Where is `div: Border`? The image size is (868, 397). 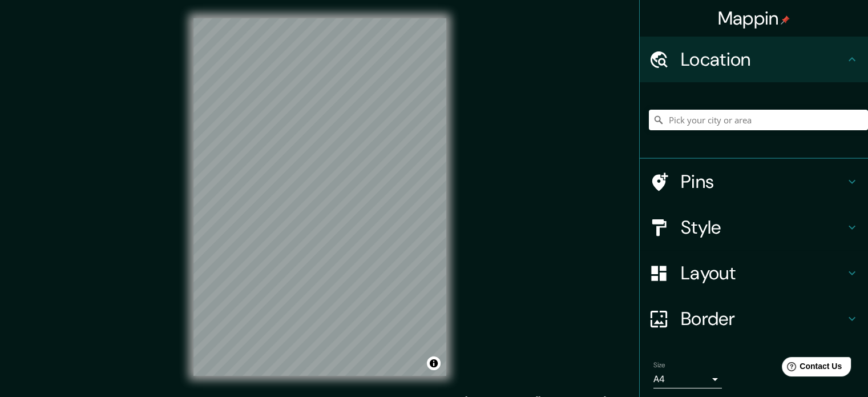 div: Border is located at coordinates (754, 319).